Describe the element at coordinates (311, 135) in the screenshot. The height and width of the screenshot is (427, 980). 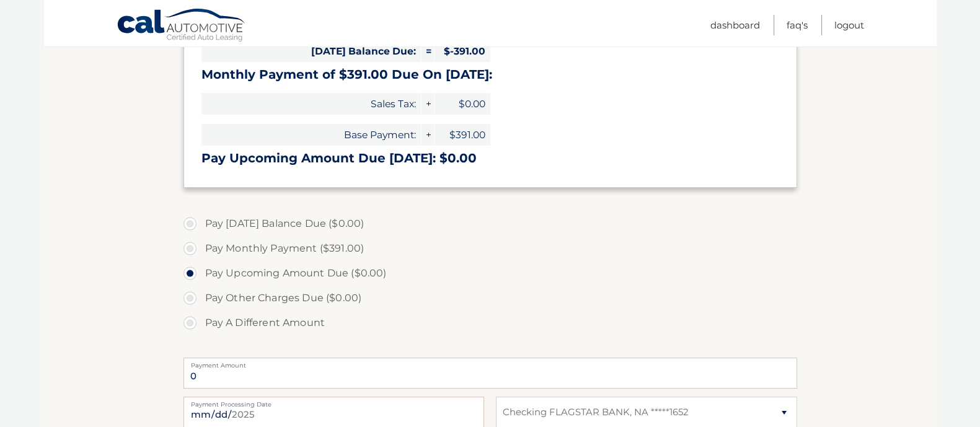
I see `span: Base Payment:` at that location.